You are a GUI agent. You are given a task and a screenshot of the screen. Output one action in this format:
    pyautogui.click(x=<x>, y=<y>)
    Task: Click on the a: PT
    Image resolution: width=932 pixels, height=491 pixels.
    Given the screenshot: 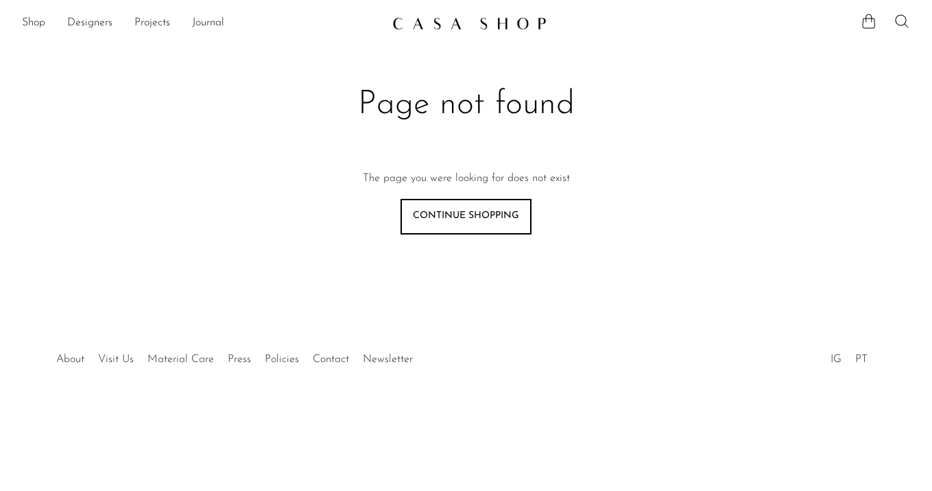 What is the action you would take?
    pyautogui.click(x=862, y=359)
    